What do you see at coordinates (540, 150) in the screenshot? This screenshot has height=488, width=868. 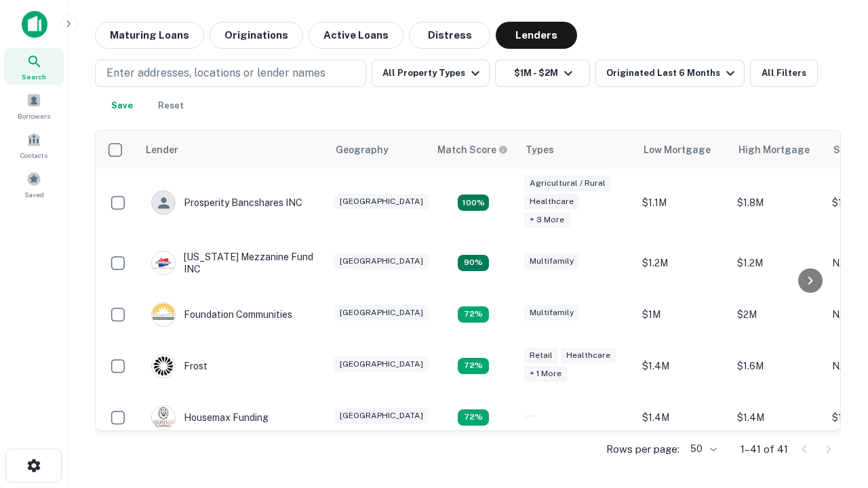 I see `div: Types` at bounding box center [540, 150].